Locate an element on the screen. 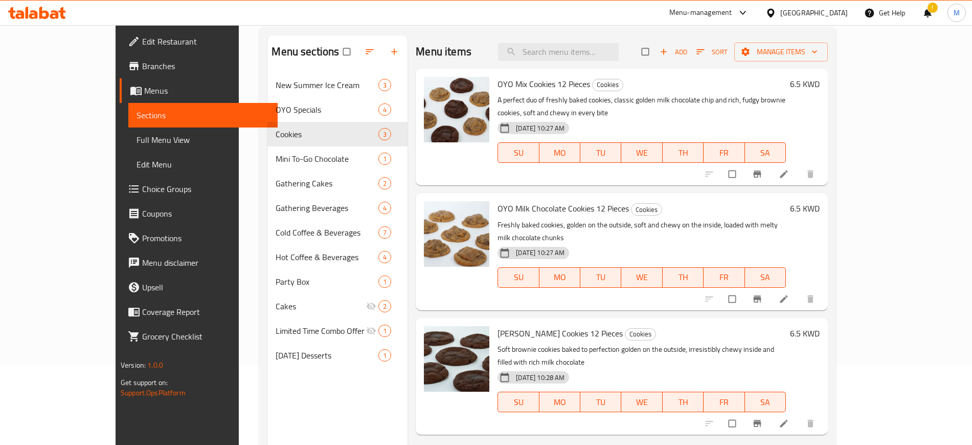 The height and width of the screenshot is (445, 972). span: Branches is located at coordinates (206, 66).